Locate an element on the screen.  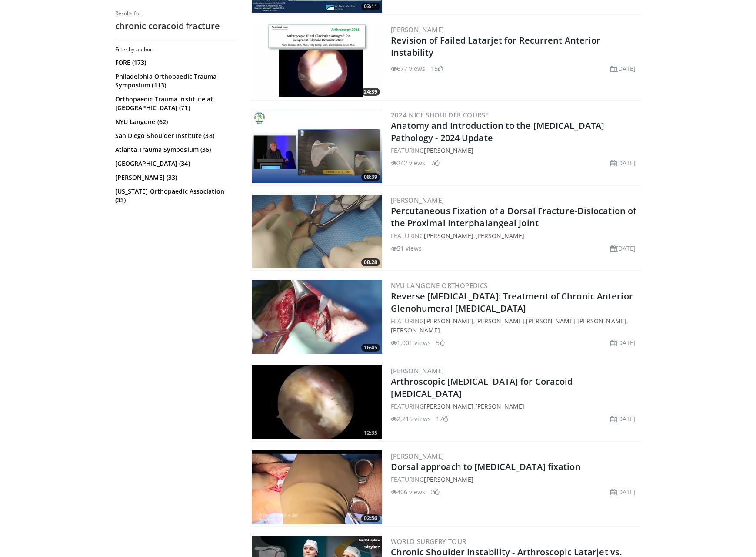
h2: chronic coracoid fracture is located at coordinates (176, 26).